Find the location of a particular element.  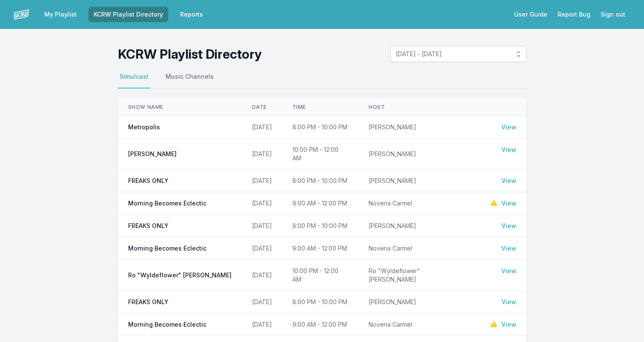

span: Metropolis is located at coordinates (144, 127).